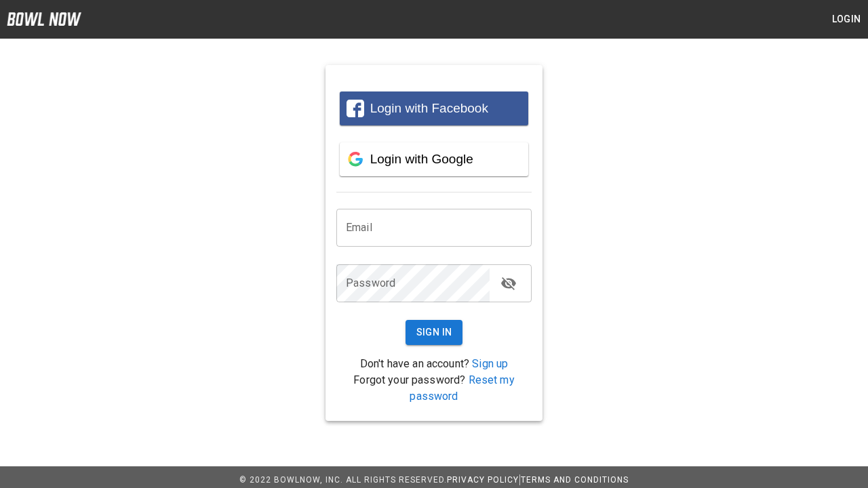 This screenshot has height=488, width=868. Describe the element at coordinates (490, 364) in the screenshot. I see `a: Sign up` at that location.